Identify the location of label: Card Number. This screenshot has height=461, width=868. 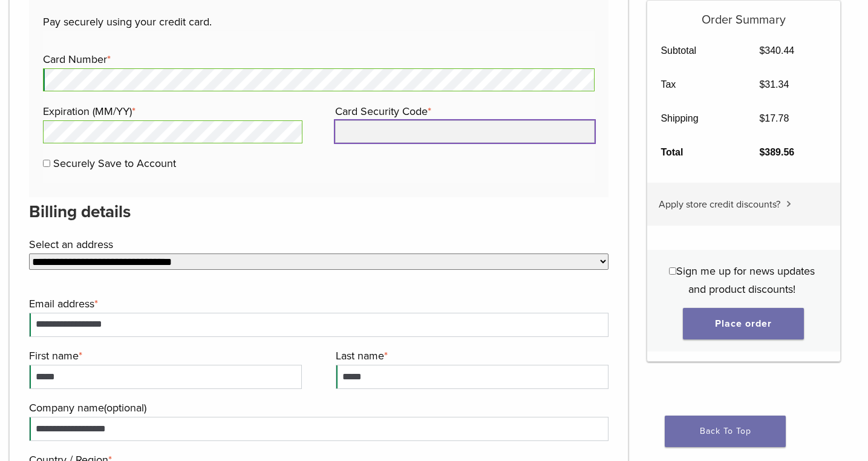
(317, 59).